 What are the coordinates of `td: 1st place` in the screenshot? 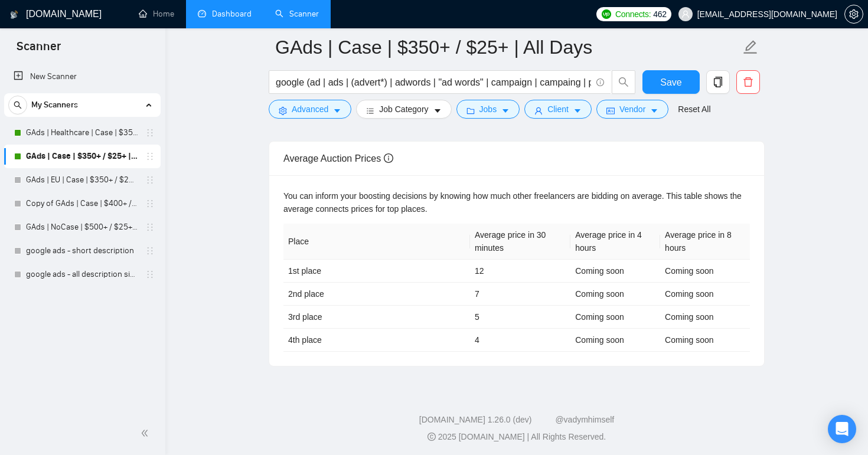 It's located at (377, 271).